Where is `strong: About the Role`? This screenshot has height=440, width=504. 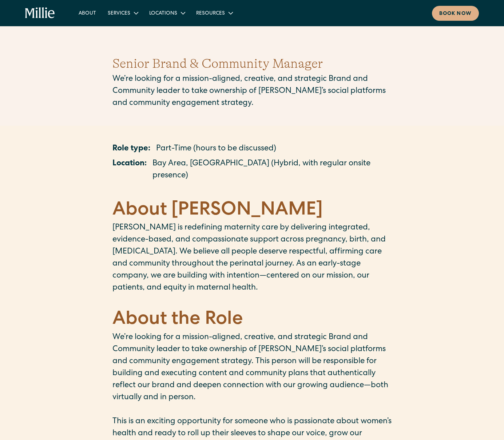
strong: About the Role is located at coordinates (178, 321).